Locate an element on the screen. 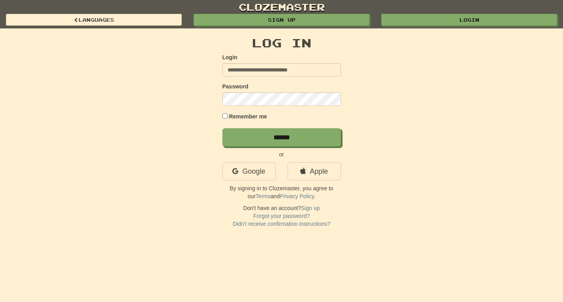 This screenshot has width=563, height=302. label: Remember me is located at coordinates (248, 117).